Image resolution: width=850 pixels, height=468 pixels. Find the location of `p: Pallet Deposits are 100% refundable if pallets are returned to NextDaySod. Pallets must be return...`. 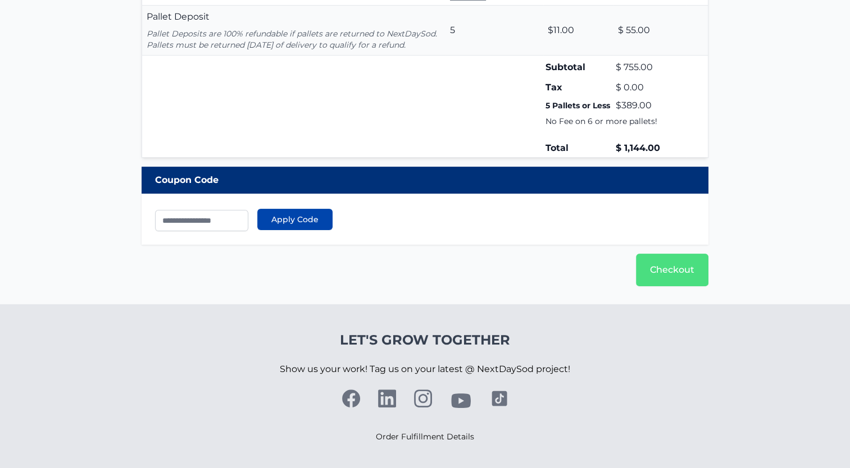

p: Pallet Deposits are 100% refundable if pallets are returned to NextDaySod. Pallets must be return... is located at coordinates (294, 39).